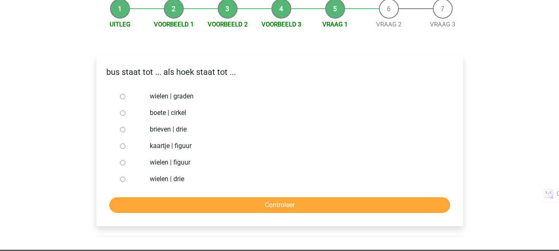 The width and height of the screenshot is (559, 251). Describe the element at coordinates (443, 24) in the screenshot. I see `a: Vraag 3` at that location.